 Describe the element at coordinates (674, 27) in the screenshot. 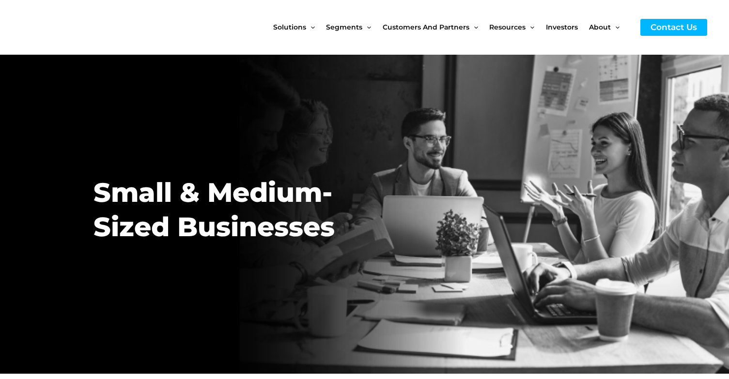

I see `div: Contact Us` at that location.